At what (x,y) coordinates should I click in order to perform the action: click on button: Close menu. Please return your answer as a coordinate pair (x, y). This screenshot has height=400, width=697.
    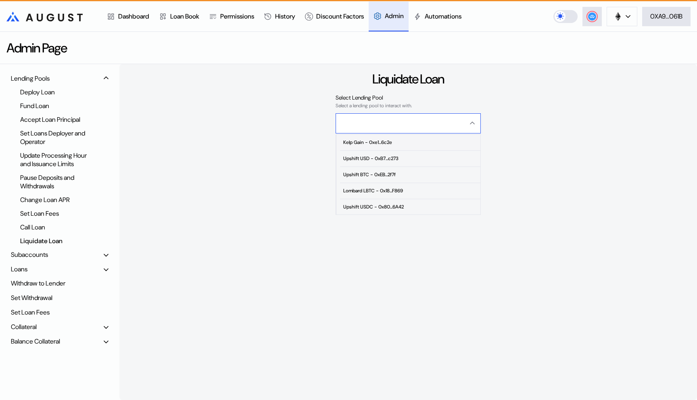
    Looking at the image, I should click on (408, 123).